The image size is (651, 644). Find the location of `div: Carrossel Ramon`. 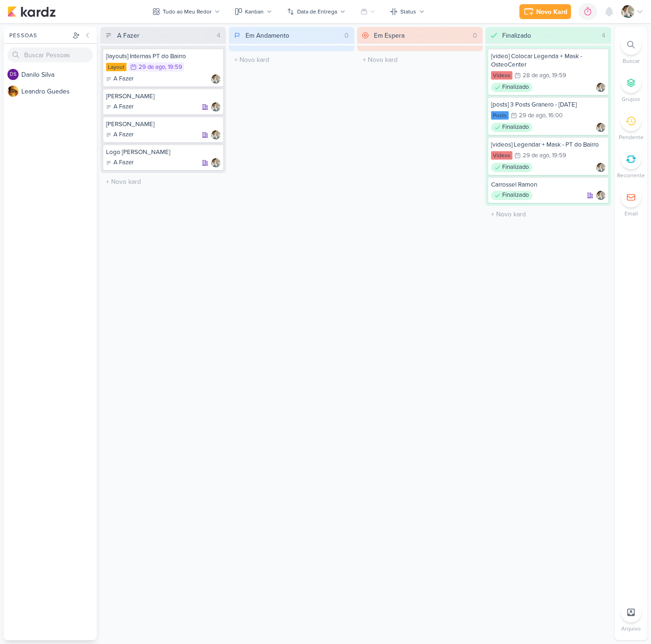

div: Carrossel Ramon is located at coordinates (548, 185).